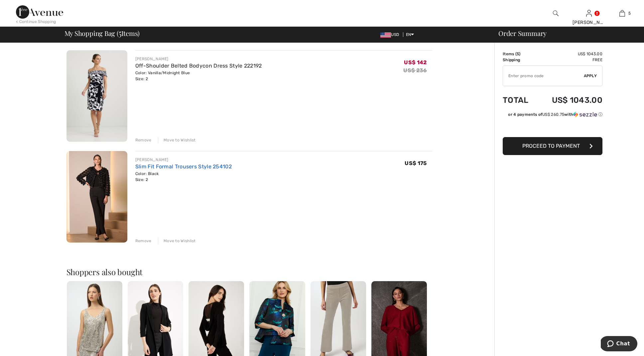 The width and height of the screenshot is (644, 356). I want to click on s: US$ 236, so click(415, 70).